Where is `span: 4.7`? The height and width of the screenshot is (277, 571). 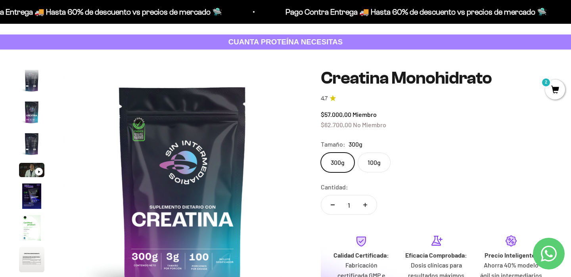
span: 4.7 is located at coordinates (324, 99).